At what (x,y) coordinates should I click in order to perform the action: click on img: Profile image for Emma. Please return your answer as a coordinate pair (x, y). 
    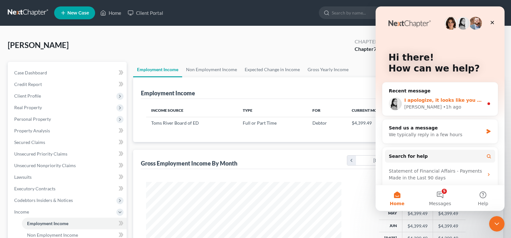
    Looking at the image, I should click on (75, 17).